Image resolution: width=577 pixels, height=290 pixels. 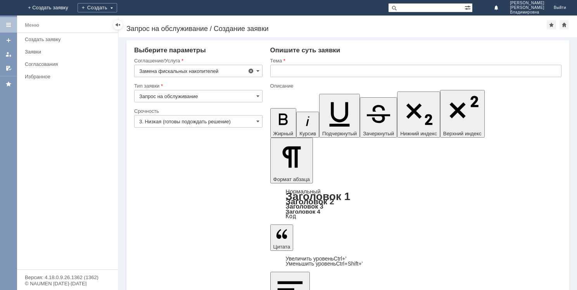 I want to click on button: Подчеркнутый, so click(x=339, y=115).